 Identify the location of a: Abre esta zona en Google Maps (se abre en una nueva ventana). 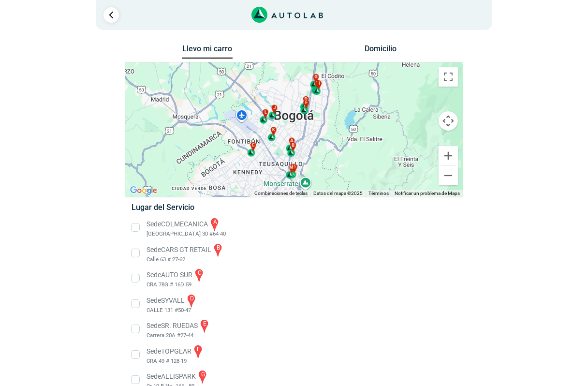
(144, 190).